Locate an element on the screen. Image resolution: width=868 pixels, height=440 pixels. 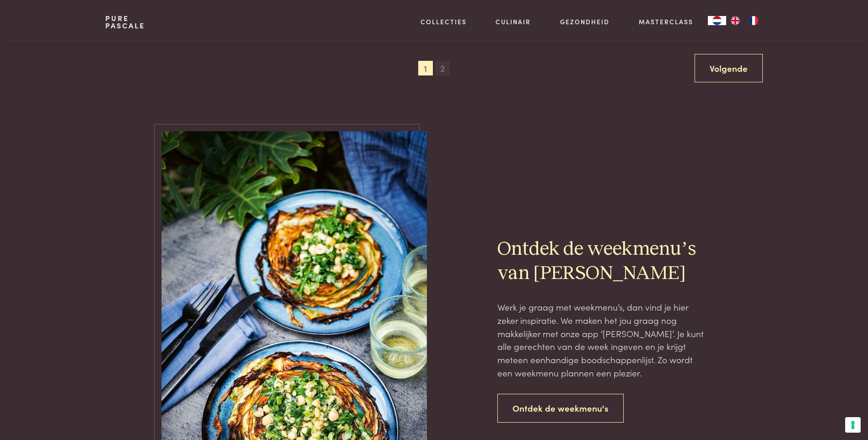
p: Werk je graag met weekmenu’s, dan vind je hier zeker inspiratie. We maken het jou graag nog makke... is located at coordinates (602, 340).